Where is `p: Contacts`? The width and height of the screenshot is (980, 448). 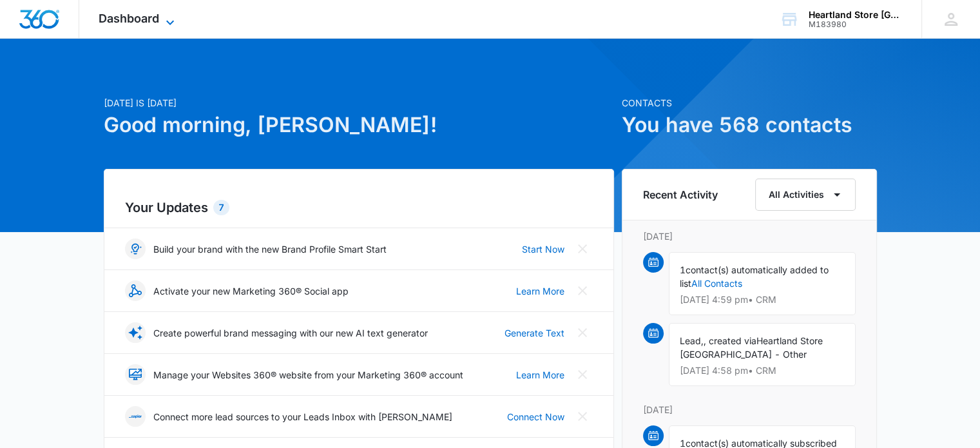 p: Contacts is located at coordinates (749, 102).